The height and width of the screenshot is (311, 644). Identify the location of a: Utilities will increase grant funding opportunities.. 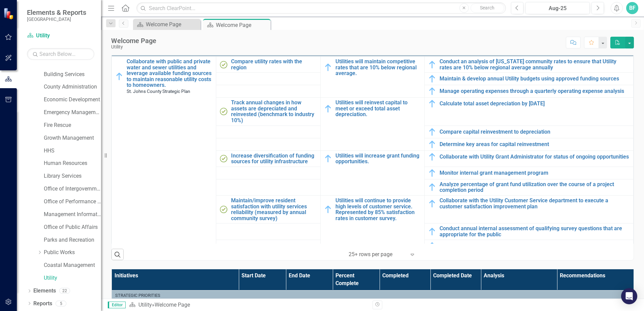
(378, 158).